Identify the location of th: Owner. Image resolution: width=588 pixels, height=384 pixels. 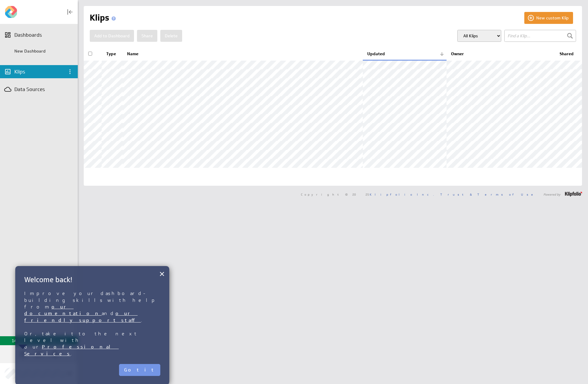
(501, 54).